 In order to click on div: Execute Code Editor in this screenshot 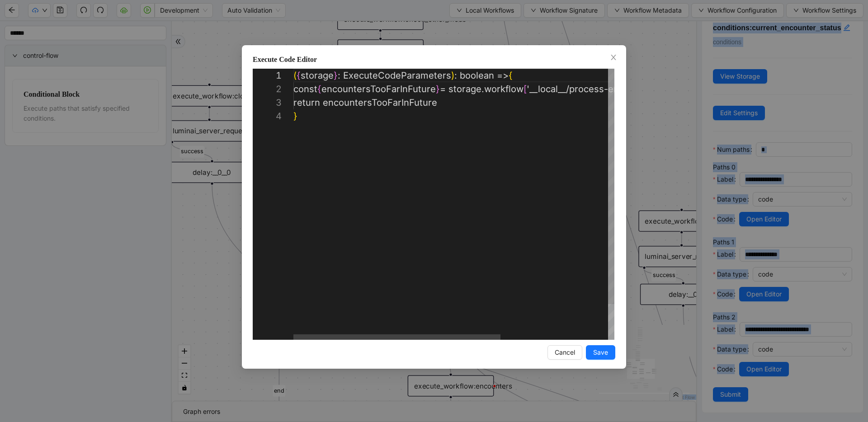, I will do `click(434, 60)`.